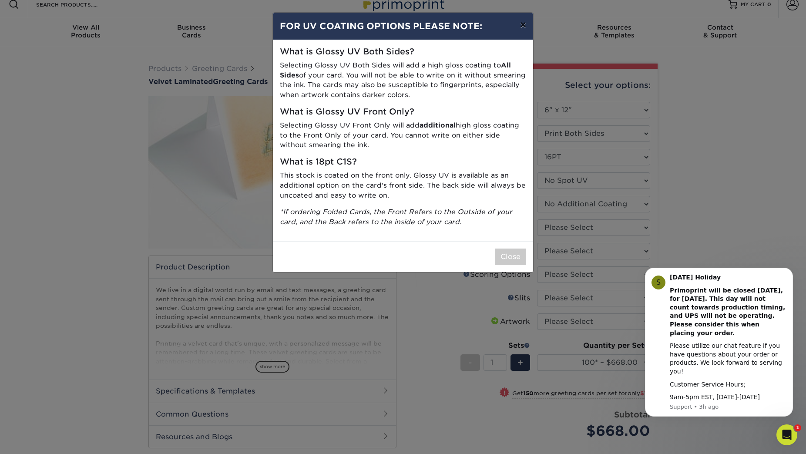 The width and height of the screenshot is (806, 454). Describe the element at coordinates (395, 70) in the screenshot. I see `strong: All Sides` at that location.